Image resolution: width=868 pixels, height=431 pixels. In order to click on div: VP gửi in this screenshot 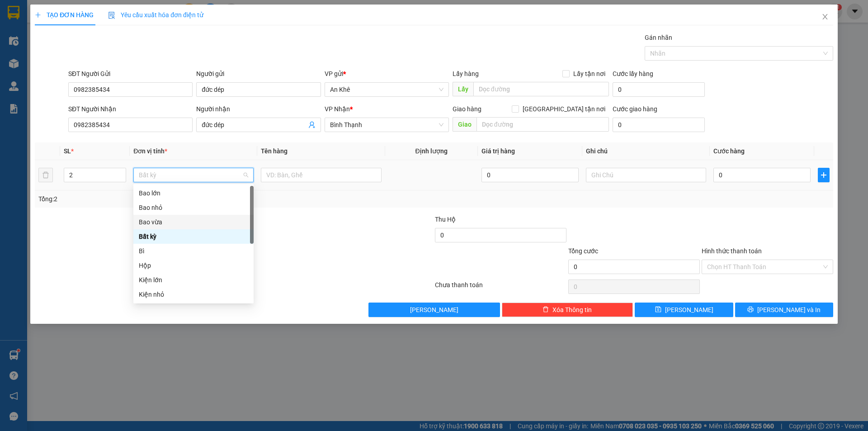, I will do `click(387, 74)`.